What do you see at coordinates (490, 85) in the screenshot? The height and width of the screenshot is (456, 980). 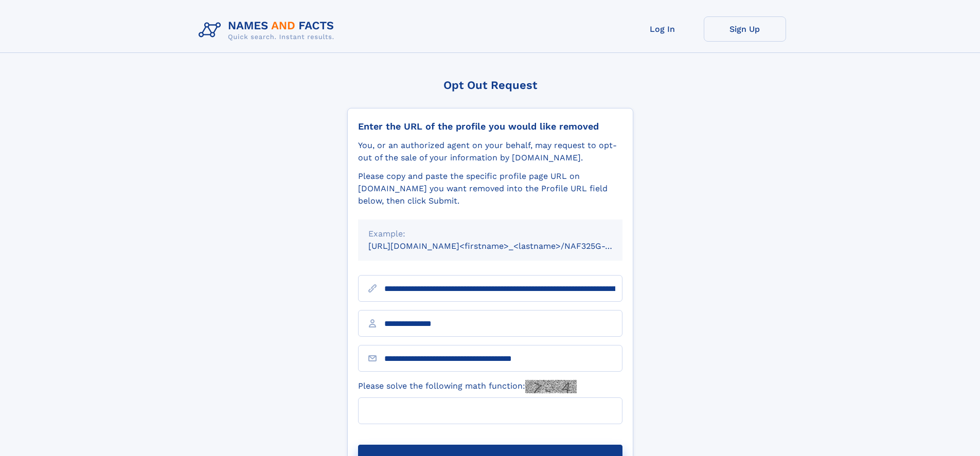 I see `div: Opt Out Request` at bounding box center [490, 85].